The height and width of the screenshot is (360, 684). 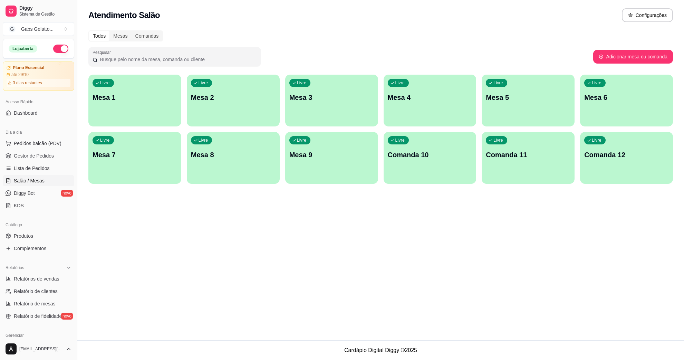 I want to click on div: Gerenciar, so click(x=38, y=335).